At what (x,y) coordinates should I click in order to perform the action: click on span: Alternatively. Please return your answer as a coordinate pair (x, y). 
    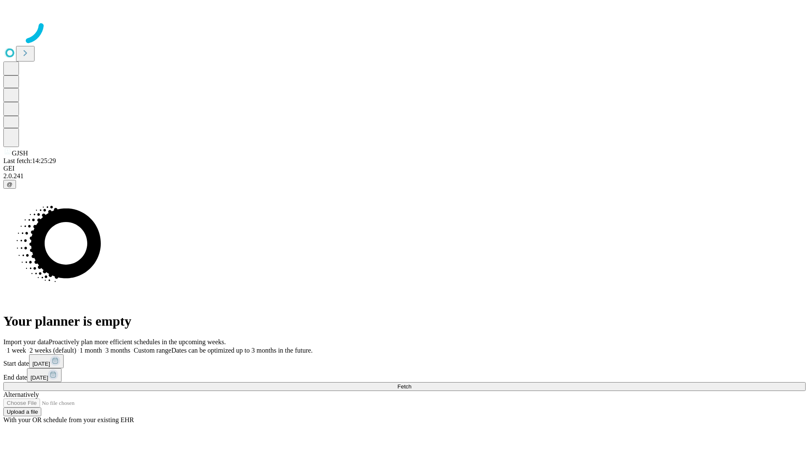
    Looking at the image, I should click on (21, 395).